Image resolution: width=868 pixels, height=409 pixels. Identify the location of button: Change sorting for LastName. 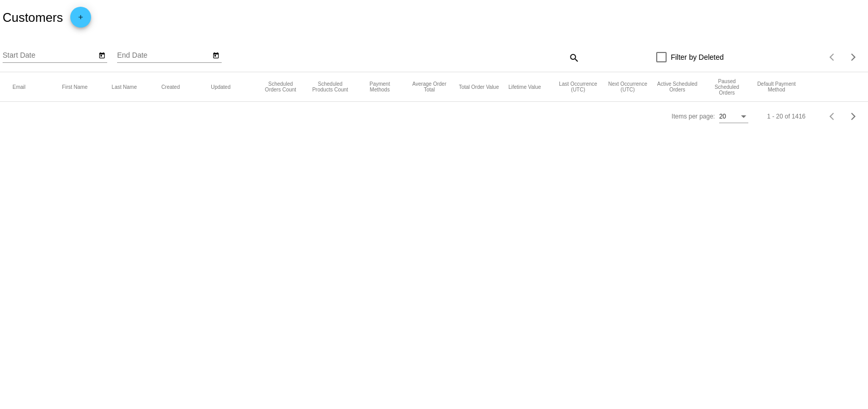
(124, 87).